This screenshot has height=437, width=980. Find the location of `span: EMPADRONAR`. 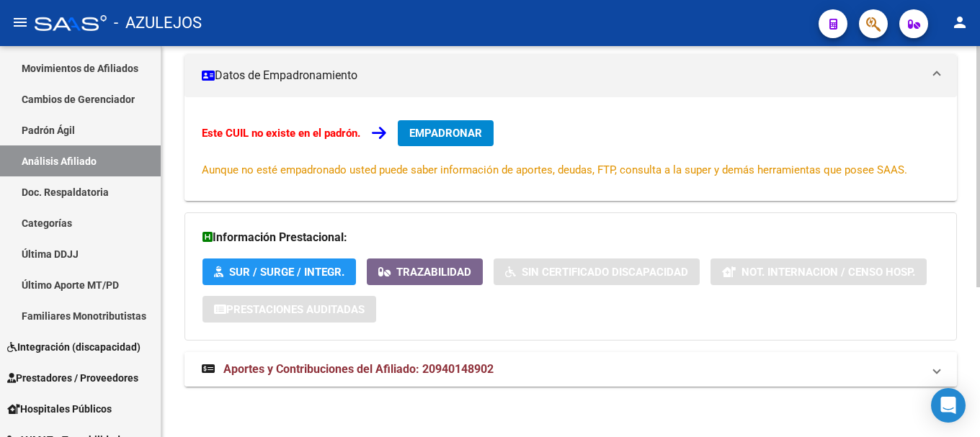

span: EMPADRONAR is located at coordinates (445, 133).